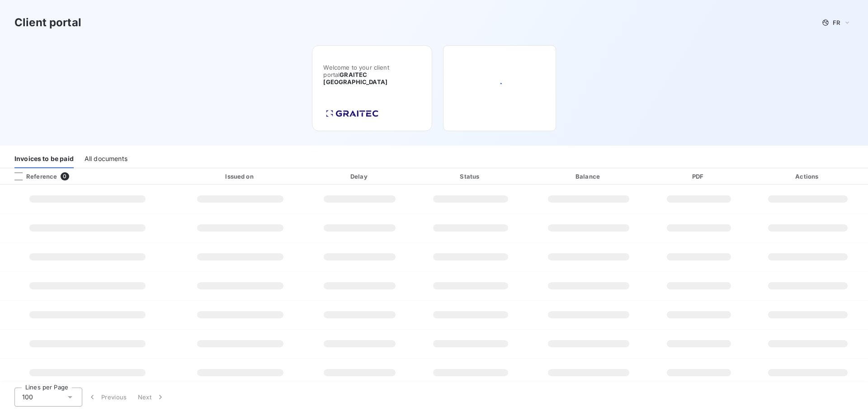  Describe the element at coordinates (699, 176) in the screenshot. I see `div: PDF` at that location.